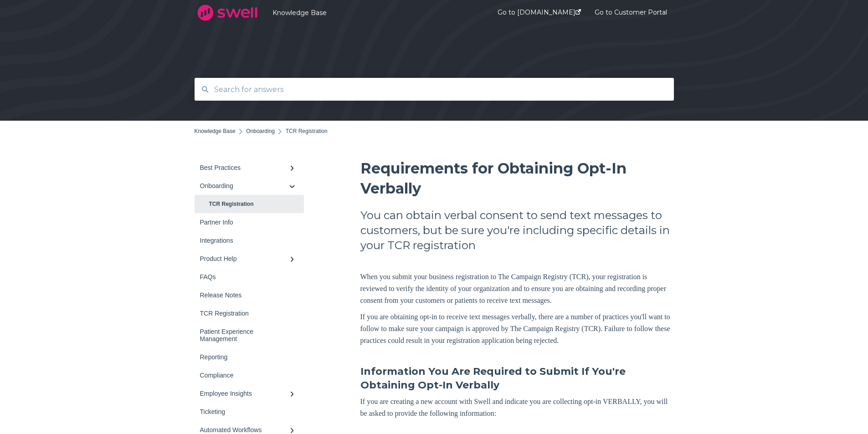 This screenshot has height=434, width=868. Describe the element at coordinates (215, 131) in the screenshot. I see `span: Knowledge Base` at that location.